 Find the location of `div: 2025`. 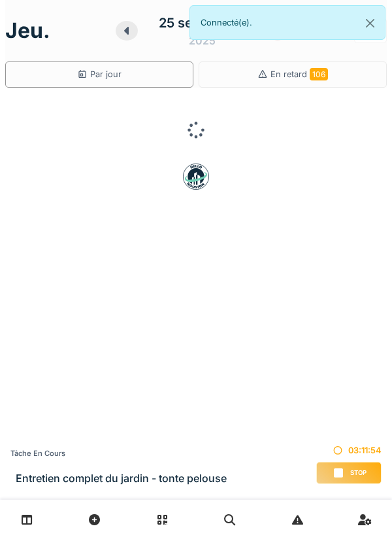

div: 2025 is located at coordinates (202, 41).